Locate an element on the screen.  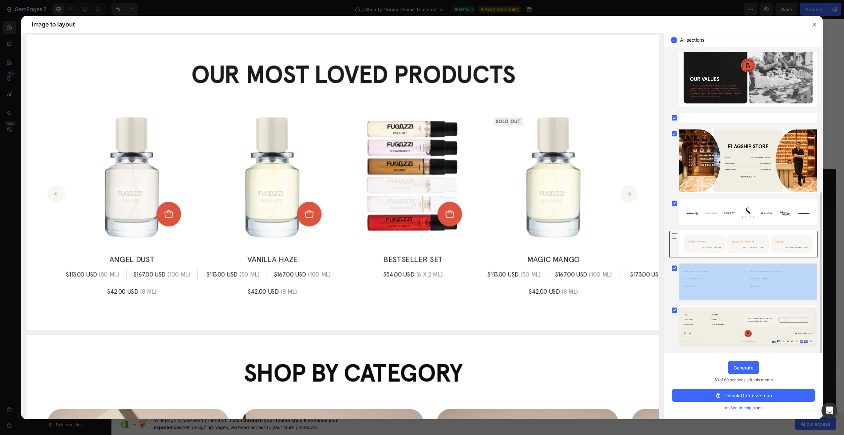
span: Image banner is located at coordinates (371, 31).